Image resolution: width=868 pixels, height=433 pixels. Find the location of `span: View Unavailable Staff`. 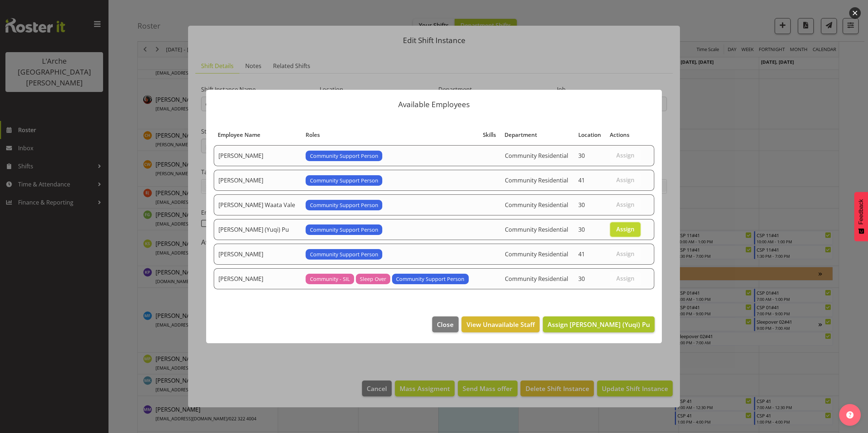

span: View Unavailable Staff is located at coordinates (500, 324).